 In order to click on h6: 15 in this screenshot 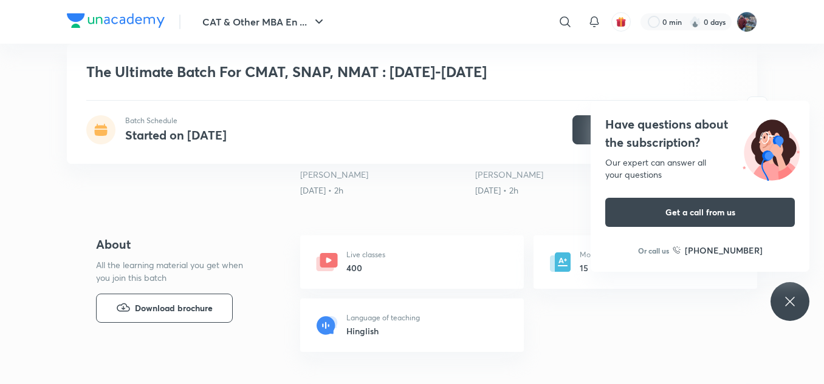, I will do `click(597, 268)`.